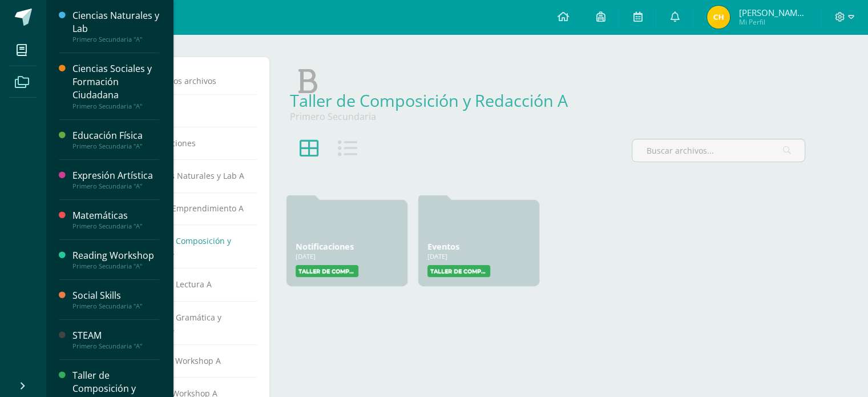  I want to click on a: Reading WorkshopPrimero Secundaria "A", so click(116, 259).